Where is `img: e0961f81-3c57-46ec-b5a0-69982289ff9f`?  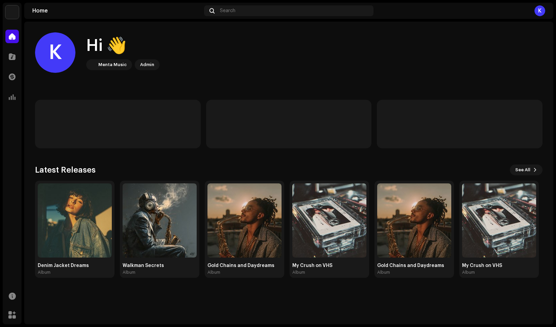 img: e0961f81-3c57-46ec-b5a0-69982289ff9f is located at coordinates (75, 220).